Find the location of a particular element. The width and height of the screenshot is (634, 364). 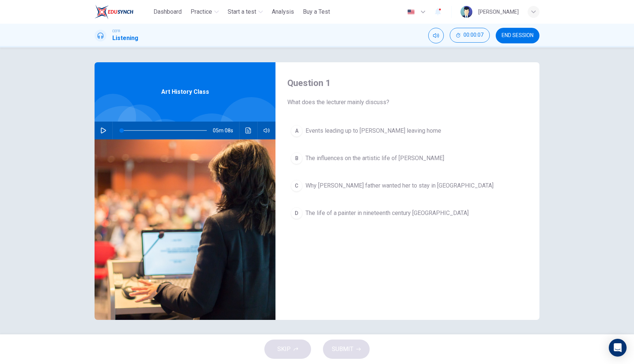

div: B is located at coordinates (297, 158).